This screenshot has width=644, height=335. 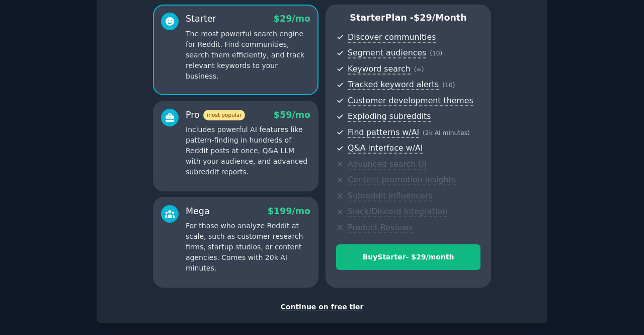 What do you see at coordinates (248, 55) in the screenshot?
I see `p: The most powerful search engine for Reddit. Find communities, search them efficiently, and track ...` at bounding box center [248, 55].